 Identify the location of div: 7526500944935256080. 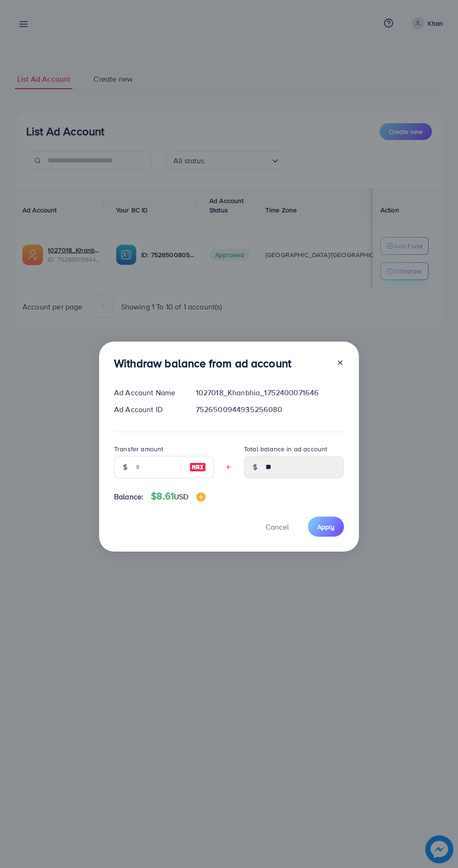
(269, 409).